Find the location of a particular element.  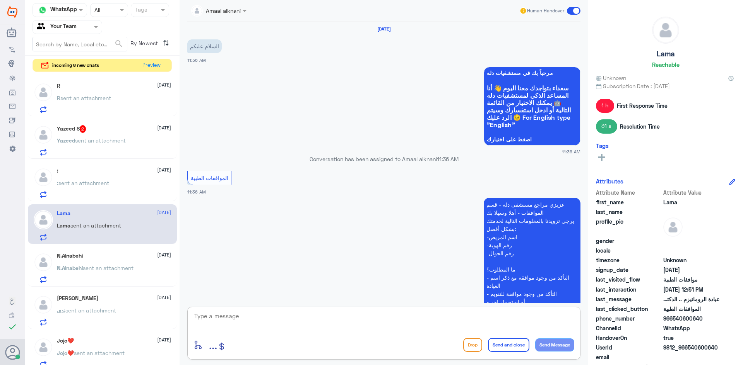

span: By Newest is located at coordinates (143, 44).